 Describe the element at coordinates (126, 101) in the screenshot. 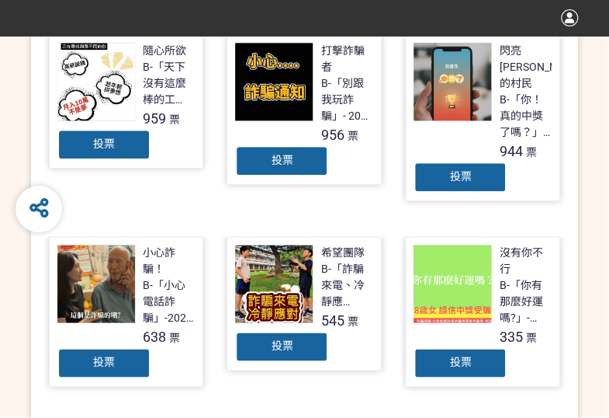

I see `a: 隨心所欲B-「天下沒有這麼棒的工作，別讓你的求職夢變成惡夢！」- 2025新竹市反詐視界影片徵件959票投票` at that location.